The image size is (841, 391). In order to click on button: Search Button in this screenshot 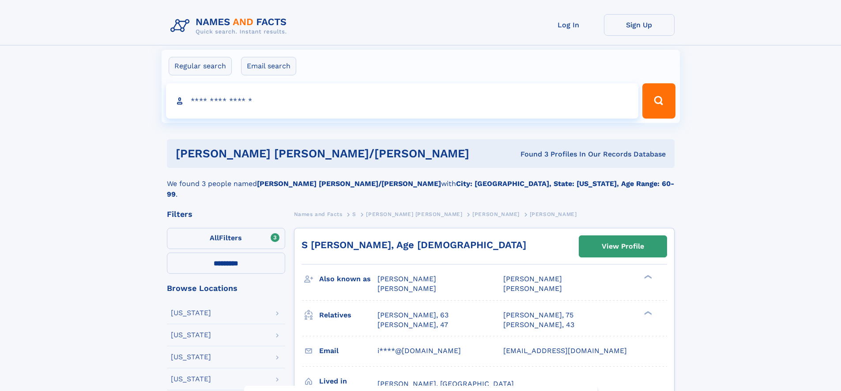, I will do `click(659, 101)`.